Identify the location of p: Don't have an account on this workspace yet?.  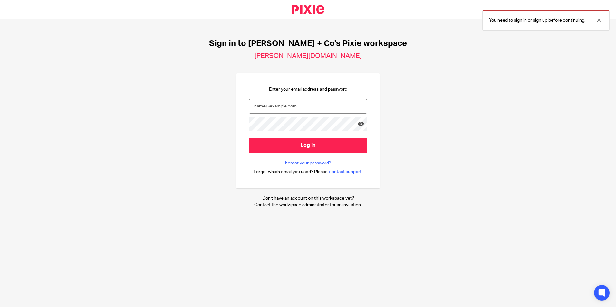
(308, 199).